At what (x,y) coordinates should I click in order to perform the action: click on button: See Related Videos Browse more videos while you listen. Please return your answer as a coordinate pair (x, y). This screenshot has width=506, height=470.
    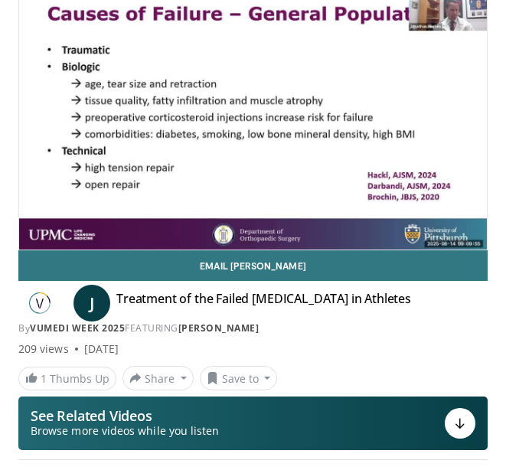
    Looking at the image, I should click on (253, 423).